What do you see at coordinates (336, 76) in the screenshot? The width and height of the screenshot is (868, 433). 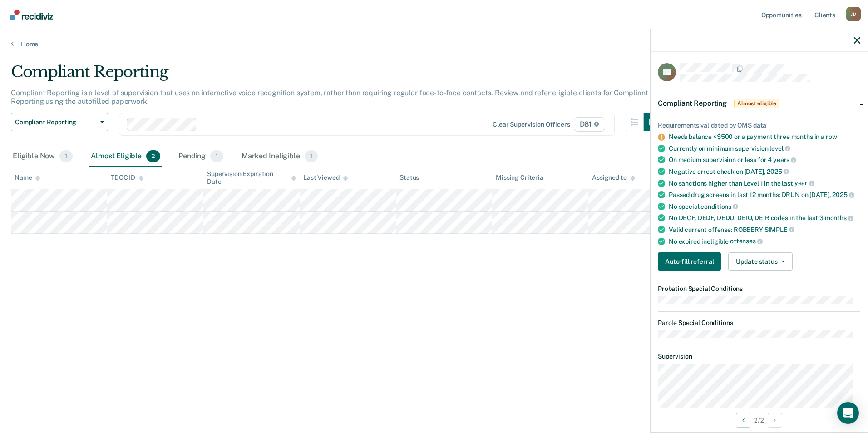 I see `div: Compliant Reporting` at bounding box center [336, 76].